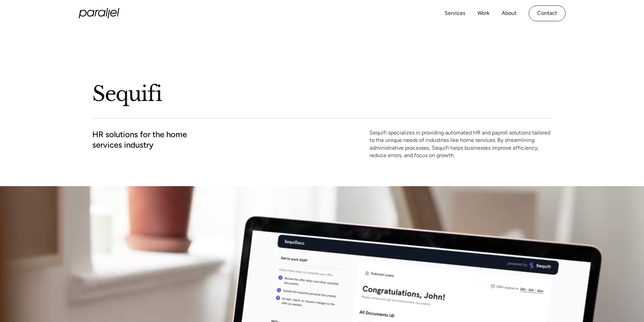  I want to click on a: Work, so click(483, 13).